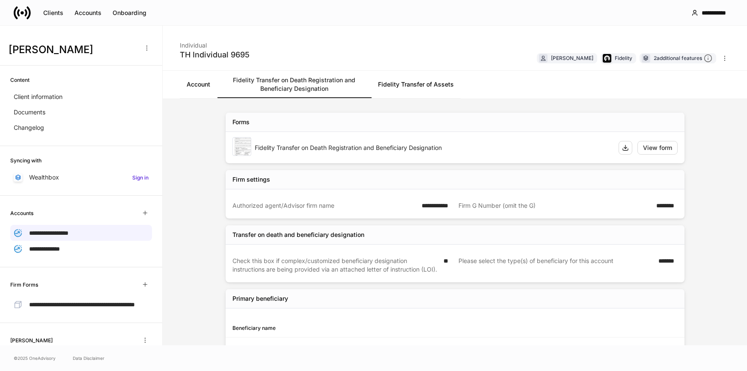 This screenshot has height=371, width=747. Describe the element at coordinates (260, 299) in the screenshot. I see `h5: Primary beneficiary` at that location.